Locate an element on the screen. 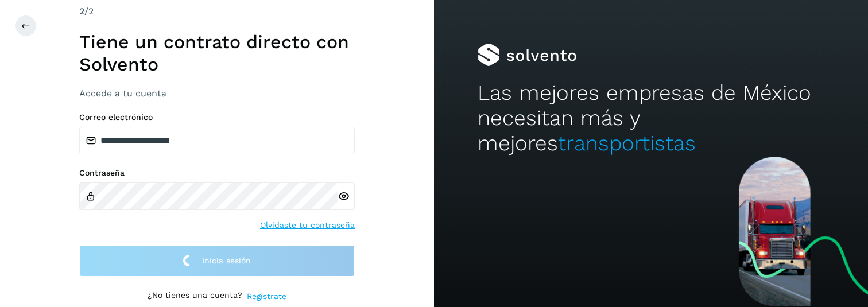  h1: Tiene un contrato directo con Solvento is located at coordinates (217, 53).